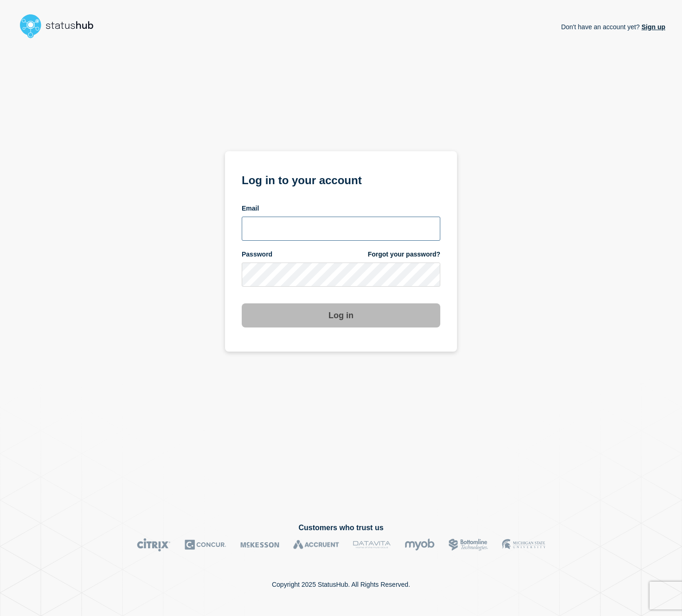 Image resolution: width=682 pixels, height=616 pixels. What do you see at coordinates (468, 545) in the screenshot?
I see `img: Bottomline logo` at bounding box center [468, 545].